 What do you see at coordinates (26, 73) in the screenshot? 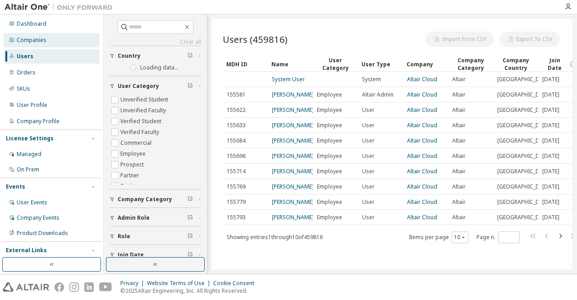
I see `div: Orders` at bounding box center [26, 73].